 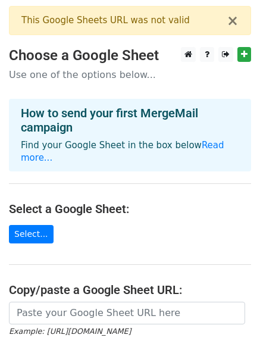 I want to click on p: Find your Google Sheet in the box below, so click(x=130, y=152).